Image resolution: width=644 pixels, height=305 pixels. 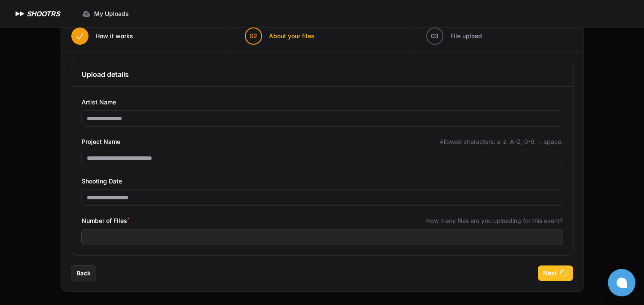 I want to click on span: Allowed characters: a-z, A-Z, 0-9, -, space., so click(x=501, y=142).